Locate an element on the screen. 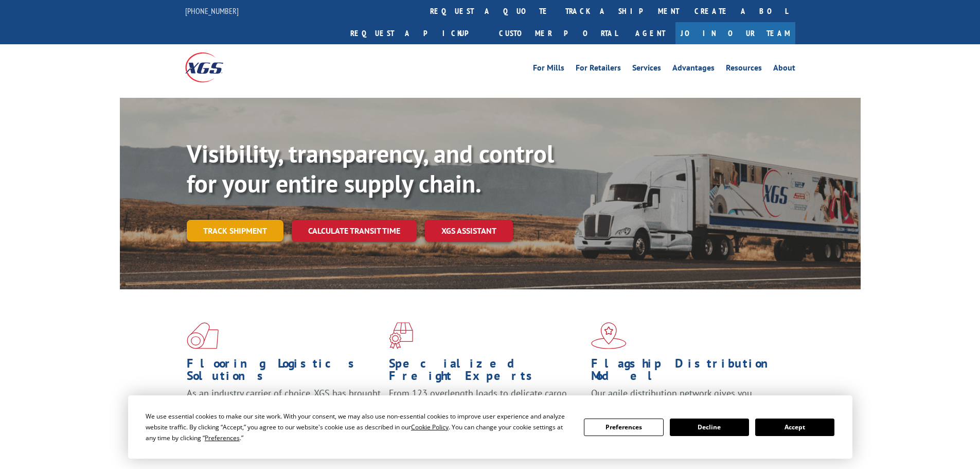  span: As an industry carrier of choice, XGS has brought innovation and dedication to flooring logistics... is located at coordinates (283, 405).